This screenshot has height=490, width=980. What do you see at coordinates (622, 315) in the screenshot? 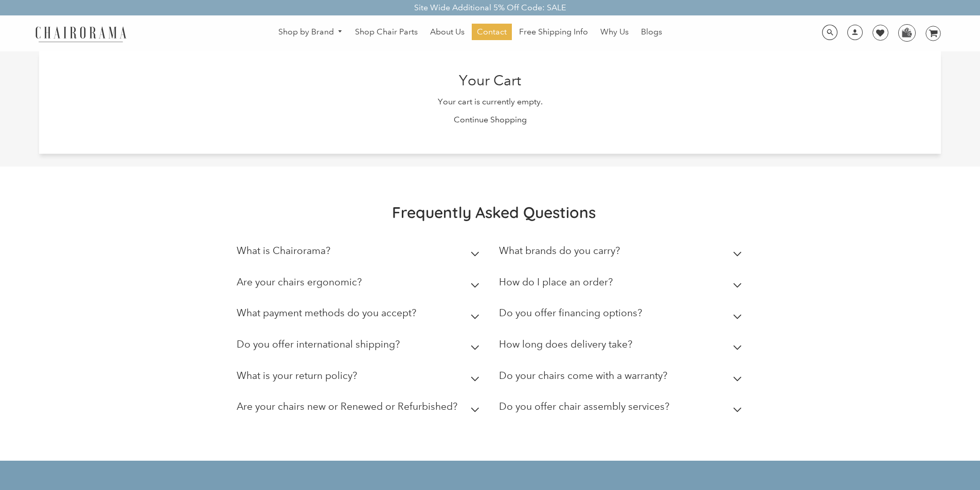
I see `summary: Do you offer financing options?` at bounding box center [622, 315].